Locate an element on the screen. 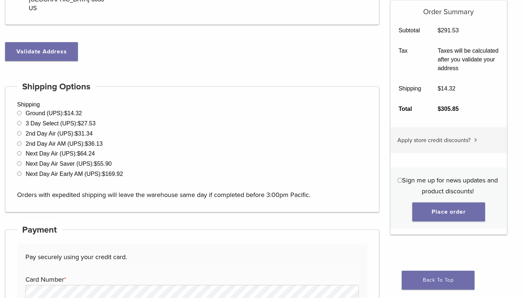 Image resolution: width=524 pixels, height=298 pixels. img: caret.svg is located at coordinates (475, 140).